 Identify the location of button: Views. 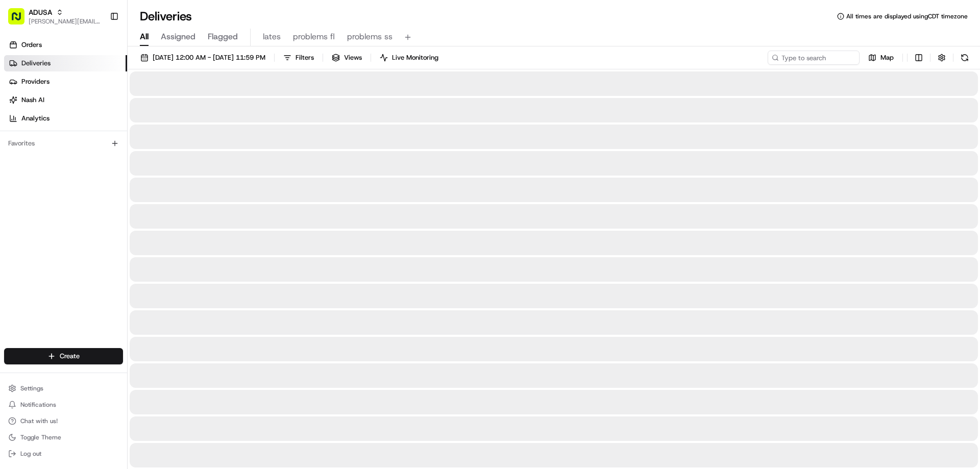
(346, 57).